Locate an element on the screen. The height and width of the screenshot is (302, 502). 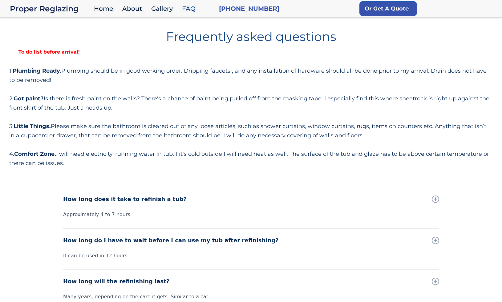
div: Approximately 4 to 7 hours. is located at coordinates (251, 215).